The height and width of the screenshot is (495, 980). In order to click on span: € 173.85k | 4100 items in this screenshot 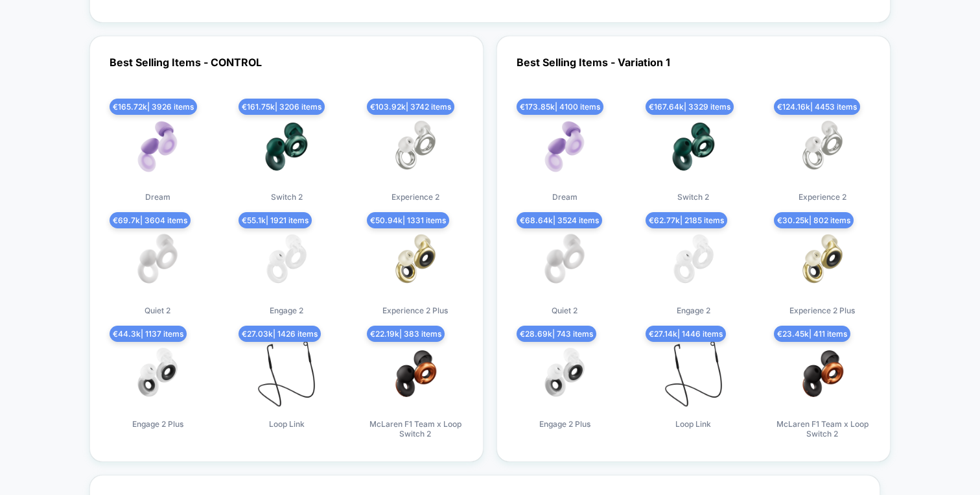, I will do `click(560, 106)`.